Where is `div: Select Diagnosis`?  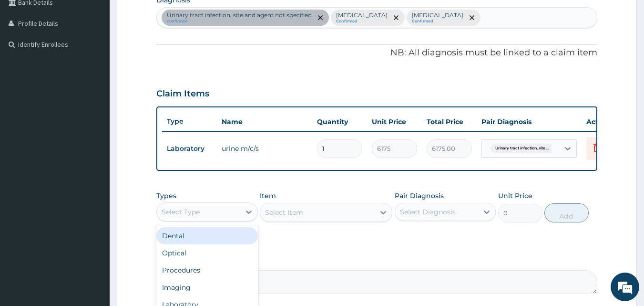 div: Select Diagnosis is located at coordinates (428, 212).